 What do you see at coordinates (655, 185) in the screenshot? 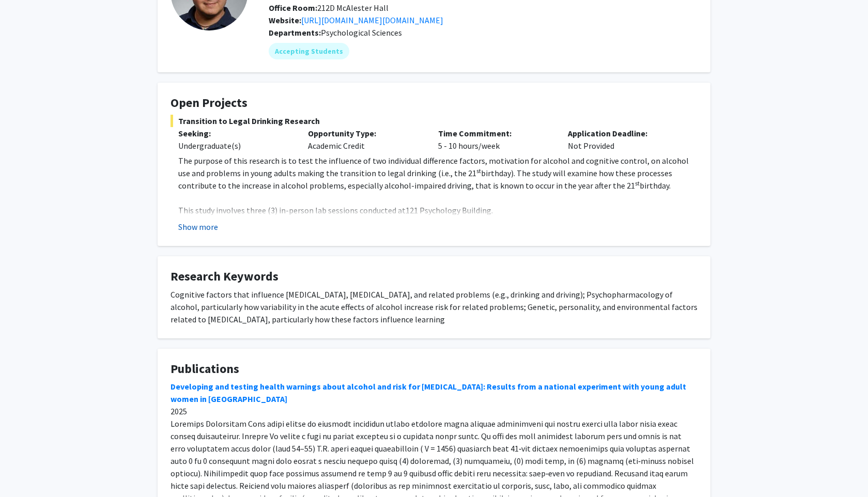
I see `span: birthday.` at bounding box center [655, 185].